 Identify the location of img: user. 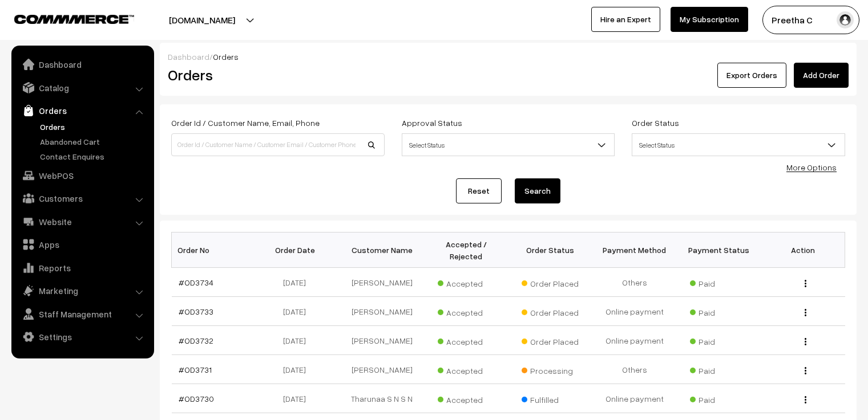
(845, 20).